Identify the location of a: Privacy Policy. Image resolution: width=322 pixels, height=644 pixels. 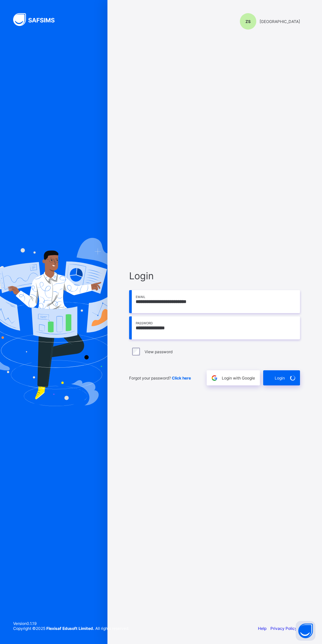
(284, 628).